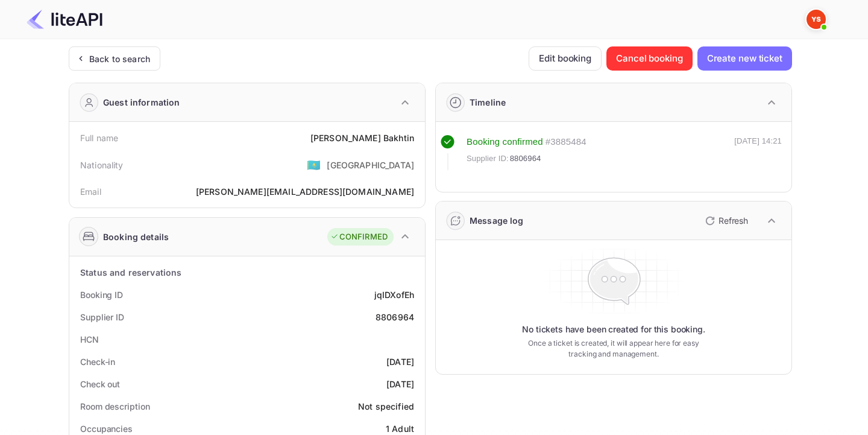 Image resolution: width=868 pixels, height=435 pixels. What do you see at coordinates (400, 428) in the screenshot?
I see `div: 1 Adult` at bounding box center [400, 428].